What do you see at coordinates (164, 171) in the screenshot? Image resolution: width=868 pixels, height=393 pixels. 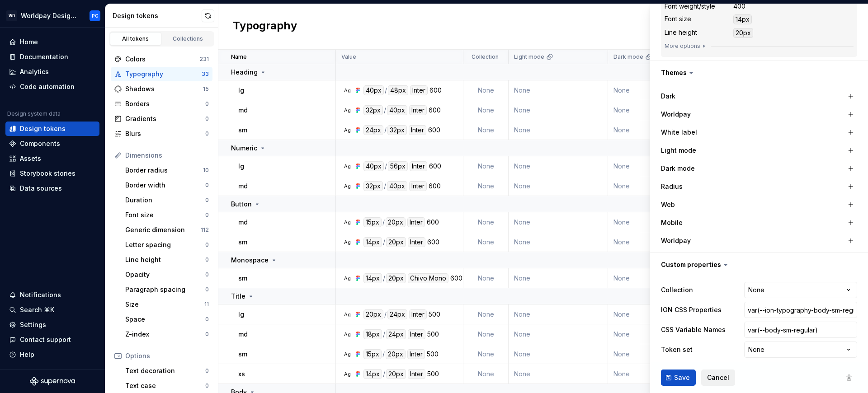 I see `div: Border radius` at bounding box center [164, 171].